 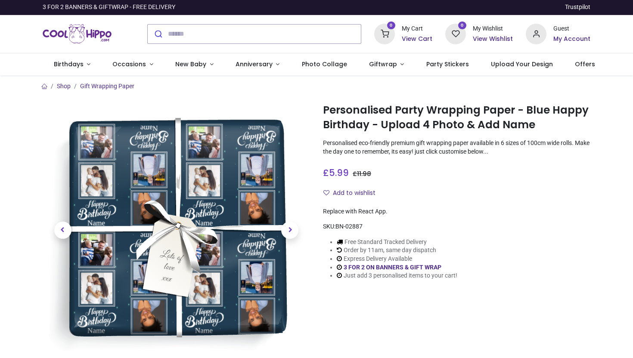 What do you see at coordinates (257, 65) in the screenshot?
I see `a: Anniversary` at bounding box center [257, 65].